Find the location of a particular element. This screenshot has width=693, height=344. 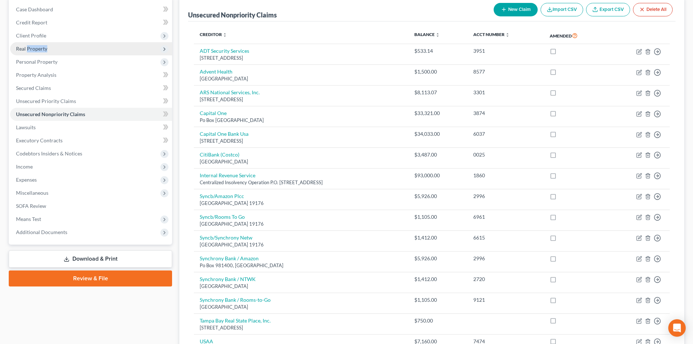

span: Expenses is located at coordinates (26, 179).